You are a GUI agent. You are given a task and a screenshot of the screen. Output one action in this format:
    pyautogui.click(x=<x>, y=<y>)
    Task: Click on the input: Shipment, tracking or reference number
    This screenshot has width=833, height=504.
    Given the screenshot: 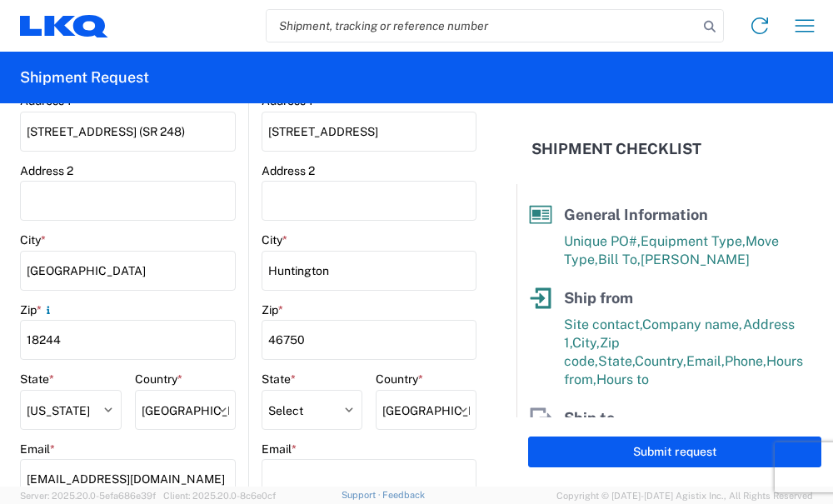 What is the action you would take?
    pyautogui.click(x=482, y=26)
    